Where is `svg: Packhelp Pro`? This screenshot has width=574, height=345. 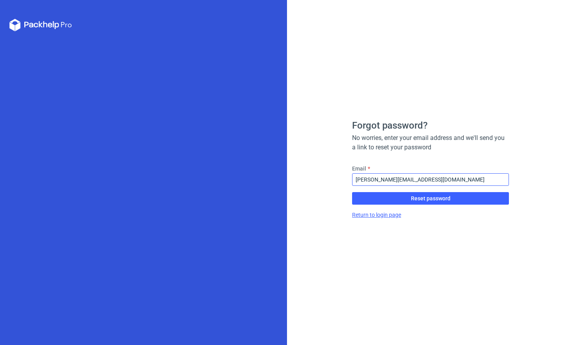
svg: Packhelp Pro is located at coordinates (41, 25).